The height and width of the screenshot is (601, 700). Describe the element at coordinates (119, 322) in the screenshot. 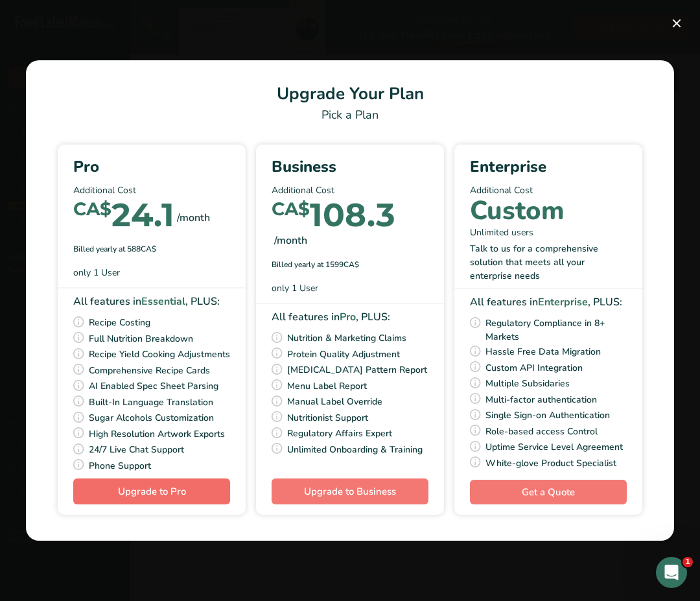

I see `span: Recipe Costing` at that location.